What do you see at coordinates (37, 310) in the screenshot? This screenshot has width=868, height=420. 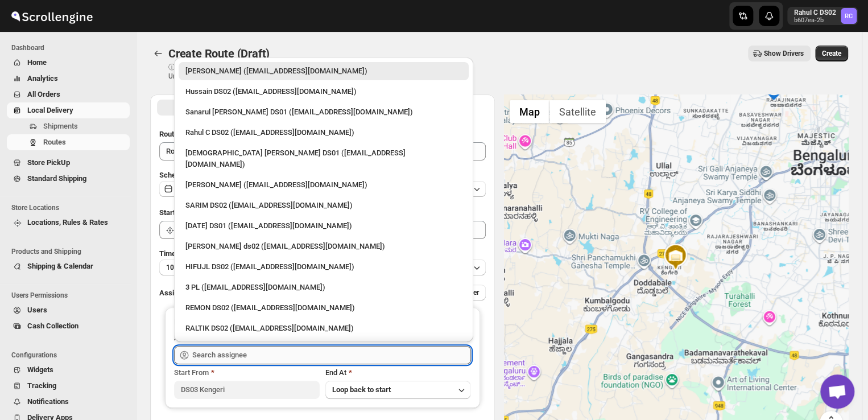 I see `span: Users` at bounding box center [37, 310].